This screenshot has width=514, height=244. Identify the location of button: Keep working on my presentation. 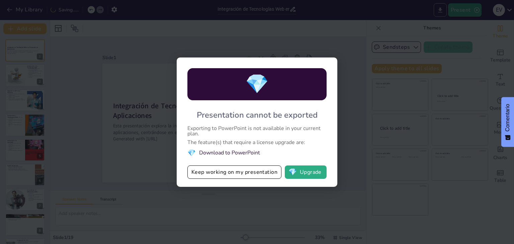
(234, 172).